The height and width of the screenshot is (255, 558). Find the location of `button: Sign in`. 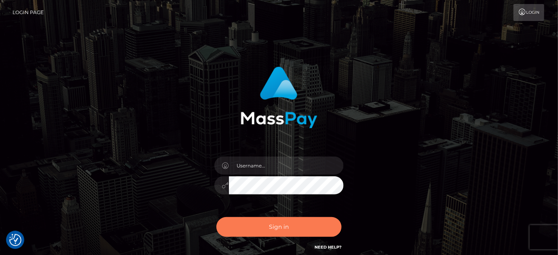

button: Sign in is located at coordinates (279, 227).